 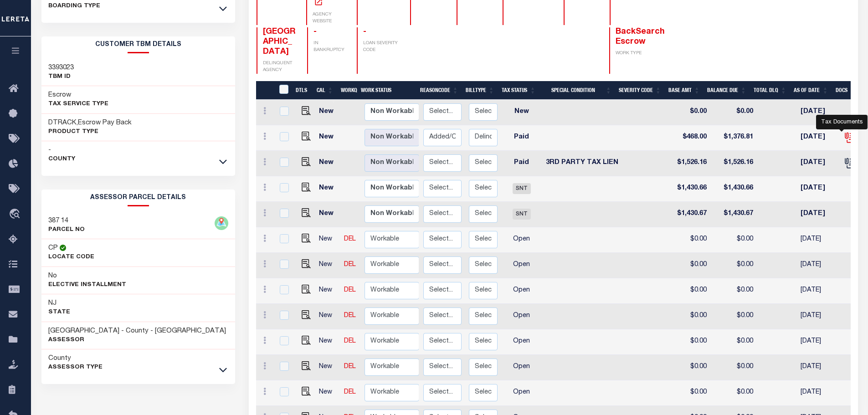 I want to click on td: Paid, so click(x=522, y=164).